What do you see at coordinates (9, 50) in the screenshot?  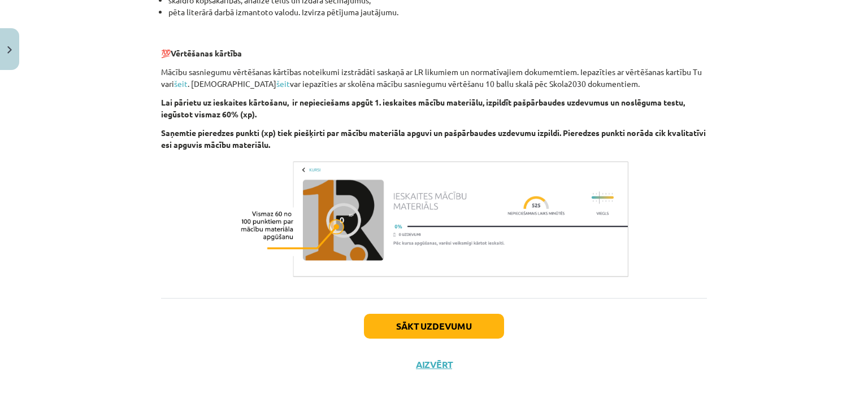 I see `img: icon-close-lesson-0947bae3869378f0d4975bcd49f059093ad1ed9edebbc8119c70593378902aed.svg` at bounding box center [9, 50].